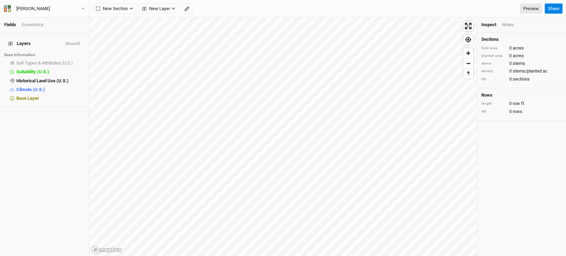 The image size is (566, 256). What do you see at coordinates (468, 74) in the screenshot?
I see `span: Reset bearing to north` at bounding box center [468, 74].